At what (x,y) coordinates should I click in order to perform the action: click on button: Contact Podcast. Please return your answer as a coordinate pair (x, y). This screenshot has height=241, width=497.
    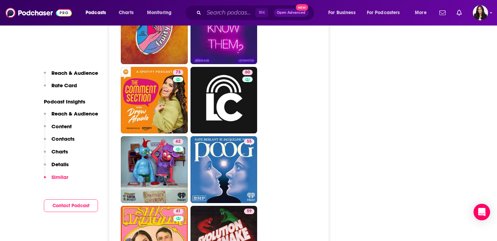
    Looking at the image, I should click on (71, 206).